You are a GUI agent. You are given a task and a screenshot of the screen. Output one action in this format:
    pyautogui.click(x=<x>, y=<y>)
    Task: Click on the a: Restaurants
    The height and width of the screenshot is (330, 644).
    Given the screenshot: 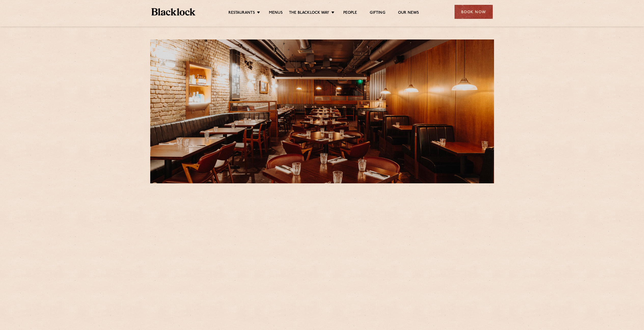 What is the action you would take?
    pyautogui.click(x=242, y=13)
    